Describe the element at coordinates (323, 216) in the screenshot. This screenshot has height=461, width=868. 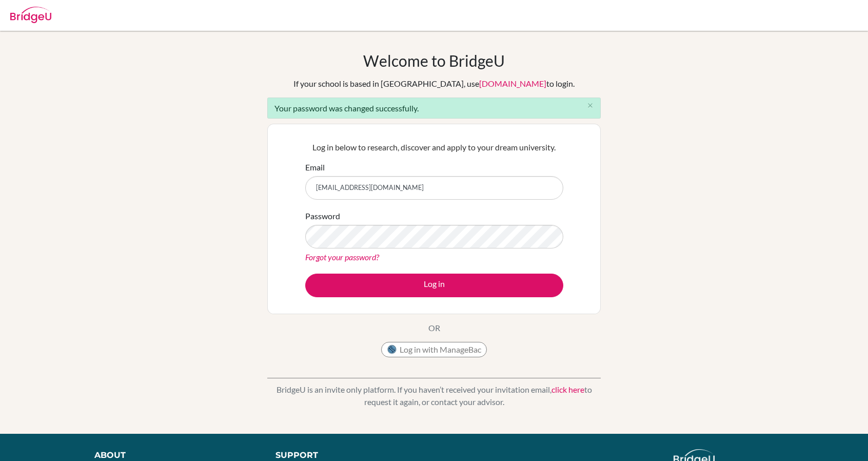
I see `label: Password` at that location.